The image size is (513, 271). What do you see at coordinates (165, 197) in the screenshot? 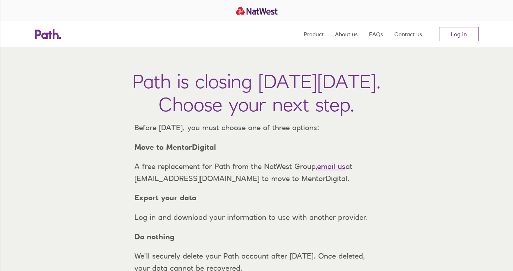
I see `strong: Export your data` at bounding box center [165, 197].